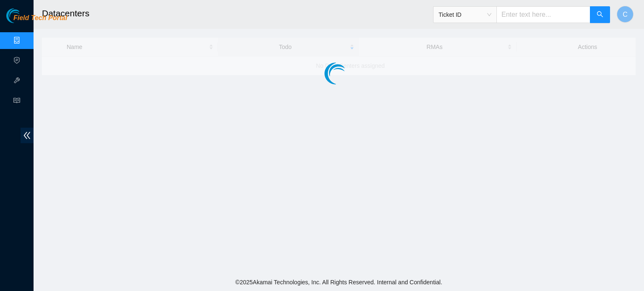 Image resolution: width=644 pixels, height=291 pixels. What do you see at coordinates (600, 15) in the screenshot?
I see `button: search` at bounding box center [600, 15].